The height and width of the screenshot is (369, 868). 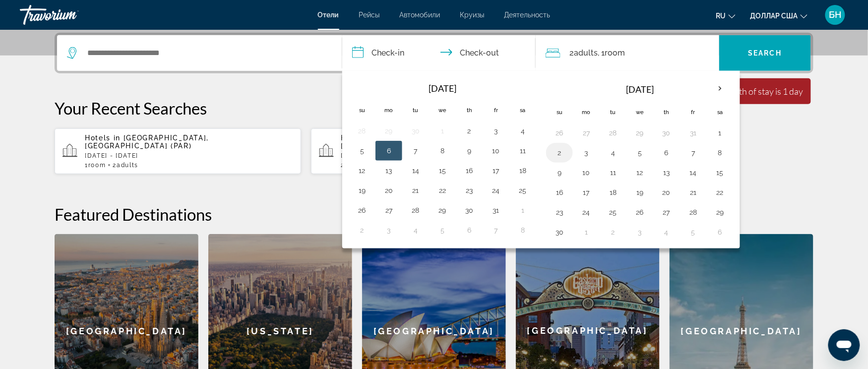 What do you see at coordinates (774, 16) in the screenshot?
I see `font: доллар США` at bounding box center [774, 16].